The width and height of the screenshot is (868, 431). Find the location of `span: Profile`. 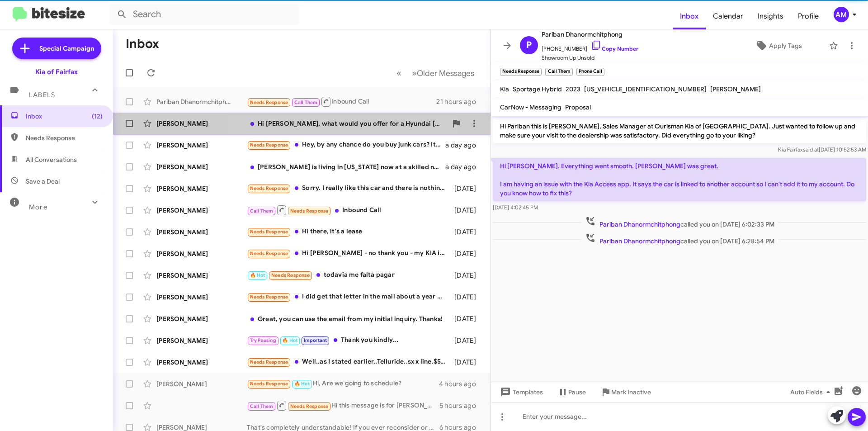

span: Profile is located at coordinates (808, 17).